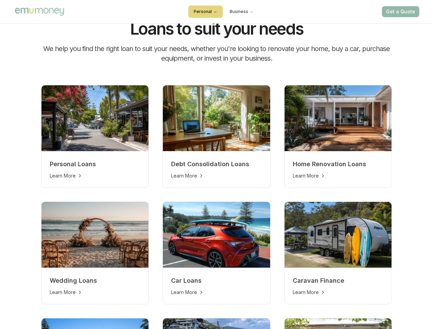 The height and width of the screenshot is (329, 433). I want to click on h4: Caravan Finance, so click(338, 280).